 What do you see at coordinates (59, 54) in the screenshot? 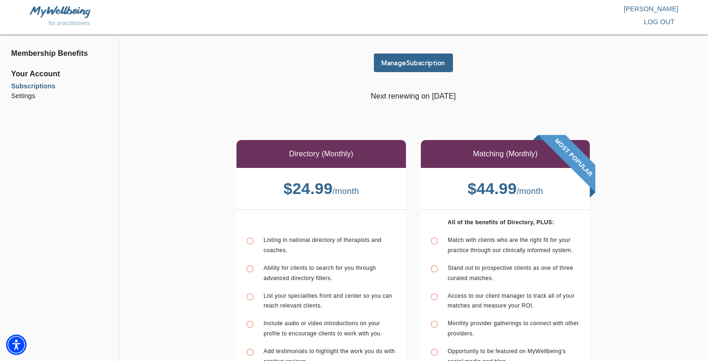
I see `a: Membership Benefits` at bounding box center [59, 54].